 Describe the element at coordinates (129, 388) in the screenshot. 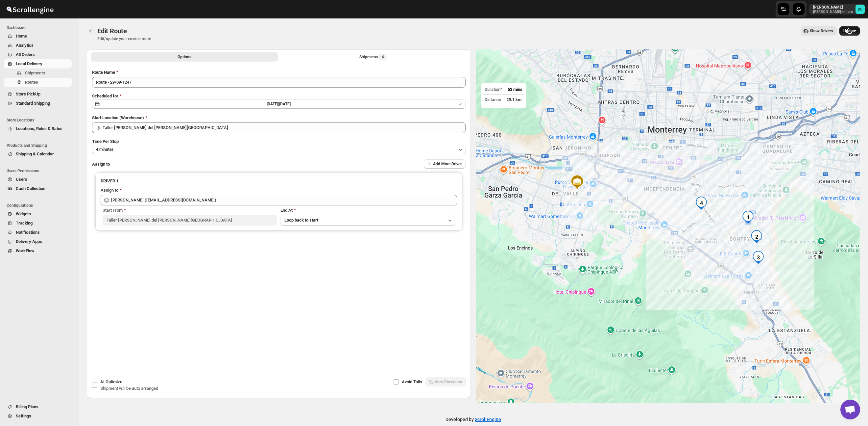

I see `span: Shipment will be auto arranged` at that location.